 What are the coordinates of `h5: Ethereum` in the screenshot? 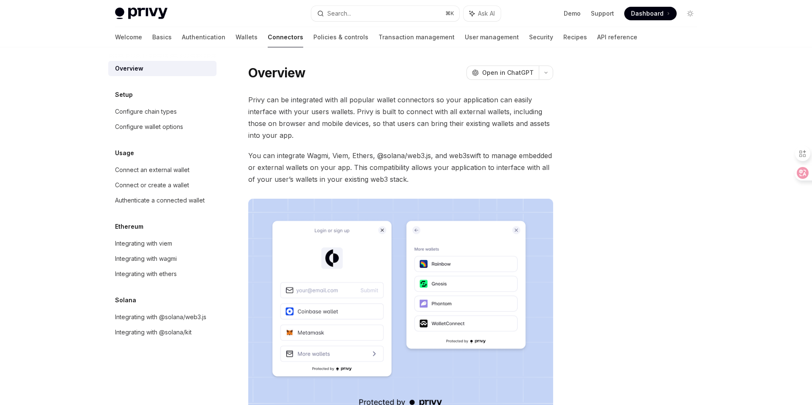 It's located at (129, 227).